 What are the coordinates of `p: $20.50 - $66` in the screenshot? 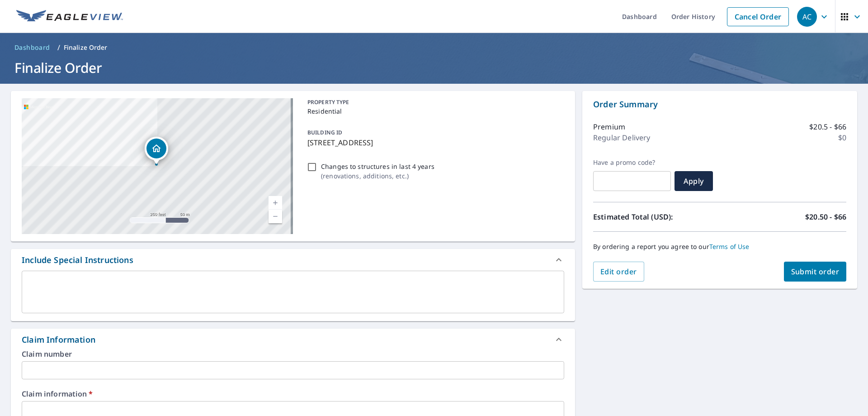 It's located at (825, 216).